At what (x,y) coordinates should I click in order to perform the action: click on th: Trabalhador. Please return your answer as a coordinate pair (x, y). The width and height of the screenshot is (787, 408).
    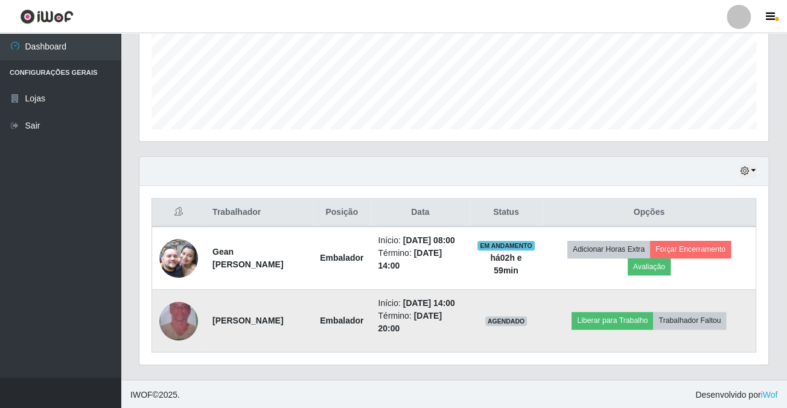
    Looking at the image, I should click on (259, 212).